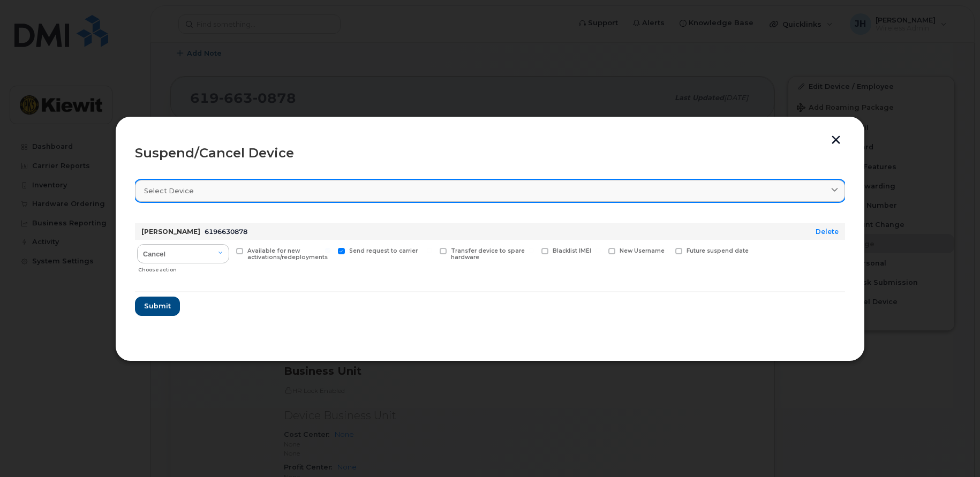 The height and width of the screenshot is (477, 980). Describe the element at coordinates (384, 251) in the screenshot. I see `span: Send request to carrier` at that location.